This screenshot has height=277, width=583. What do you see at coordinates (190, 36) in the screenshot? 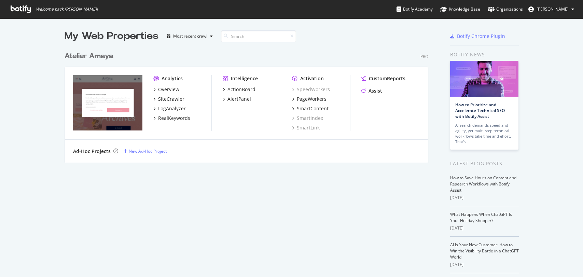
I see `div: Most recent crawl` at bounding box center [190, 36].